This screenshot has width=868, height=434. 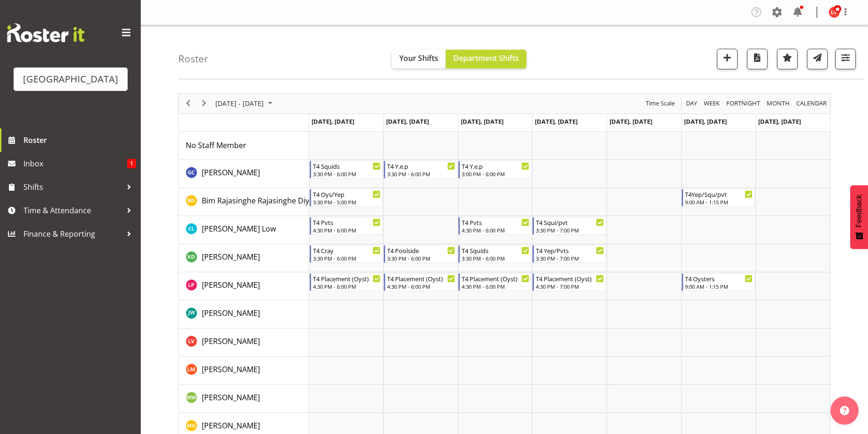 What do you see at coordinates (244, 343) in the screenshot?
I see `td: Lara Von Fintel resource` at bounding box center [244, 343].